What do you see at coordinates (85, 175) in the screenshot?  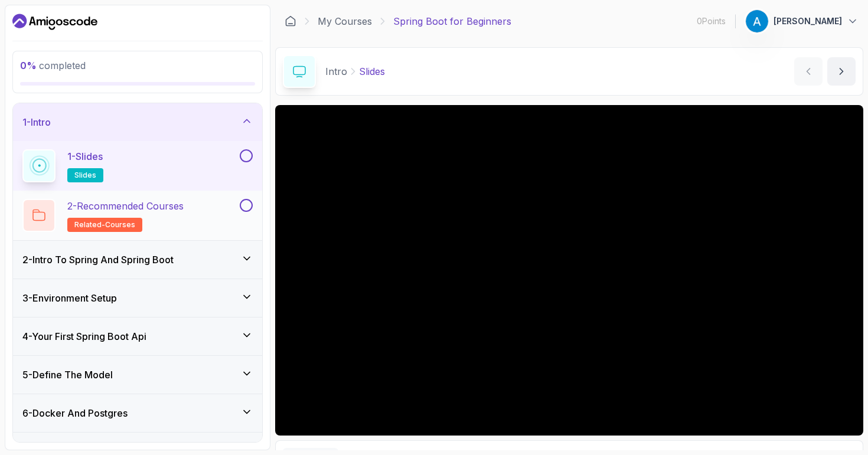 I see `span: slides` at bounding box center [85, 175].